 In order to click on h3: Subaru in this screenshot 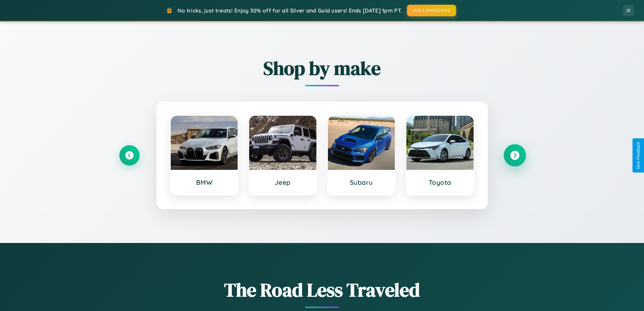, I will do `click(361, 182)`.